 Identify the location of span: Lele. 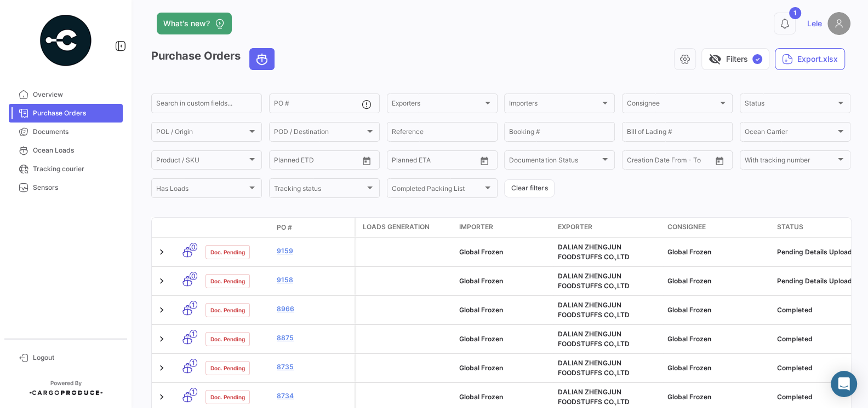
(814, 24).